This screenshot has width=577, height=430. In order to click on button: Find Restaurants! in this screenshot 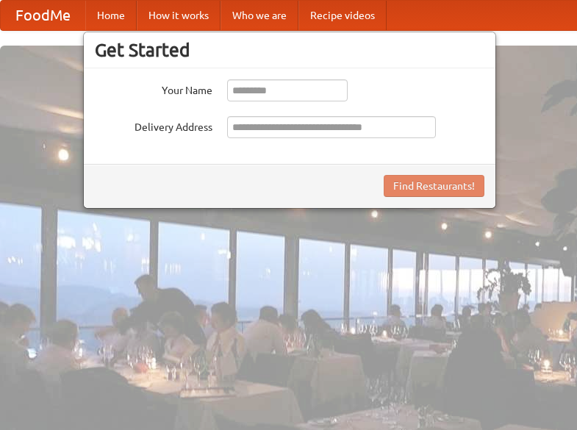, I will do `click(434, 186)`.